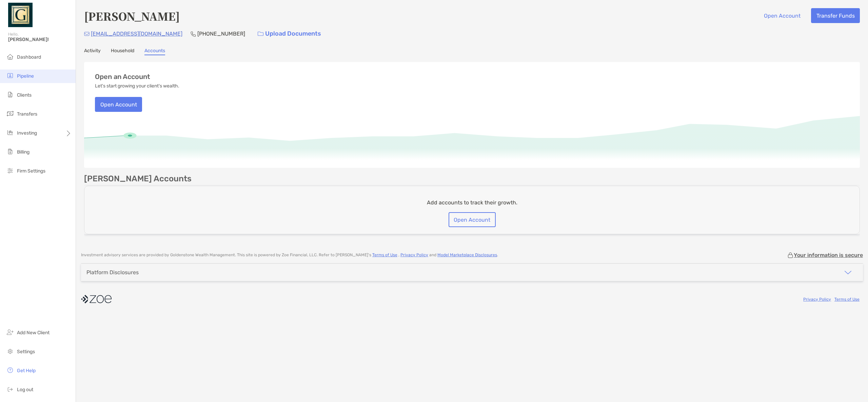 This screenshot has height=402, width=868. What do you see at coordinates (20, 15) in the screenshot?
I see `img: Zoe Logo` at bounding box center [20, 15].